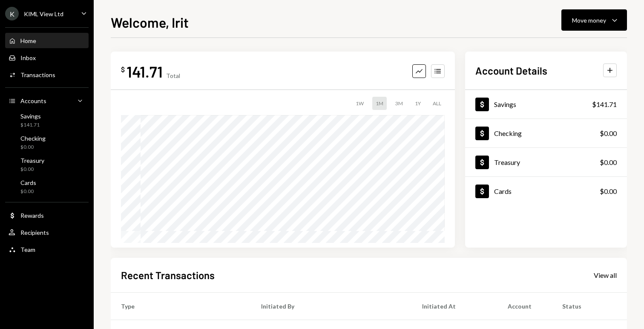 The image size is (644, 329). What do you see at coordinates (33, 101) in the screenshot?
I see `div: Accounts` at bounding box center [33, 101].